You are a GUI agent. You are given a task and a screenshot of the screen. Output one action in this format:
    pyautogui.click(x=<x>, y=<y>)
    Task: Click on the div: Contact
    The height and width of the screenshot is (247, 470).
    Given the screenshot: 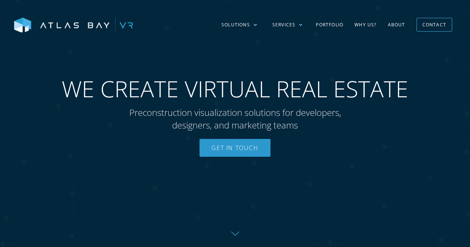 What is the action you would take?
    pyautogui.click(x=434, y=24)
    